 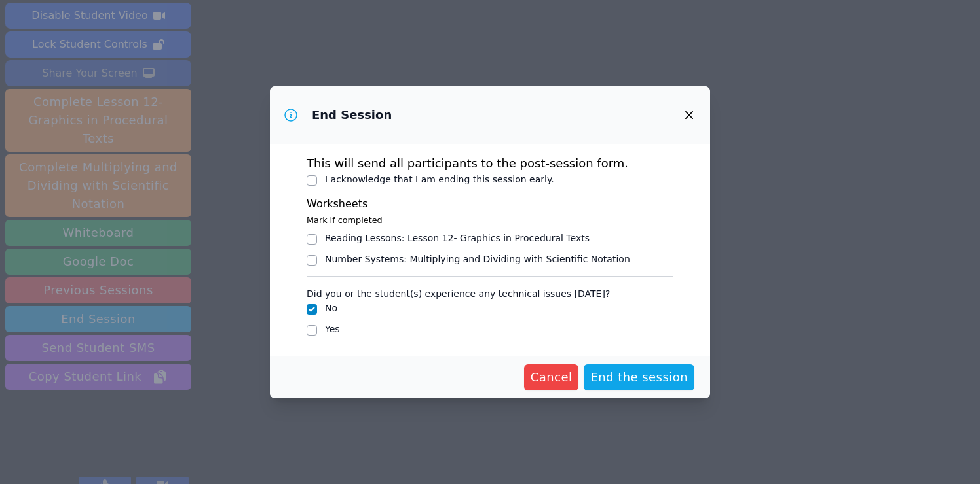 What do you see at coordinates (332, 329) in the screenshot?
I see `label: Yes` at bounding box center [332, 329].